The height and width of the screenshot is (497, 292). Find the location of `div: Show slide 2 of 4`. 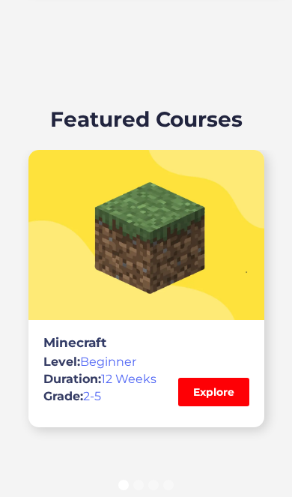

div: Show slide 2 of 4 is located at coordinates (139, 485).